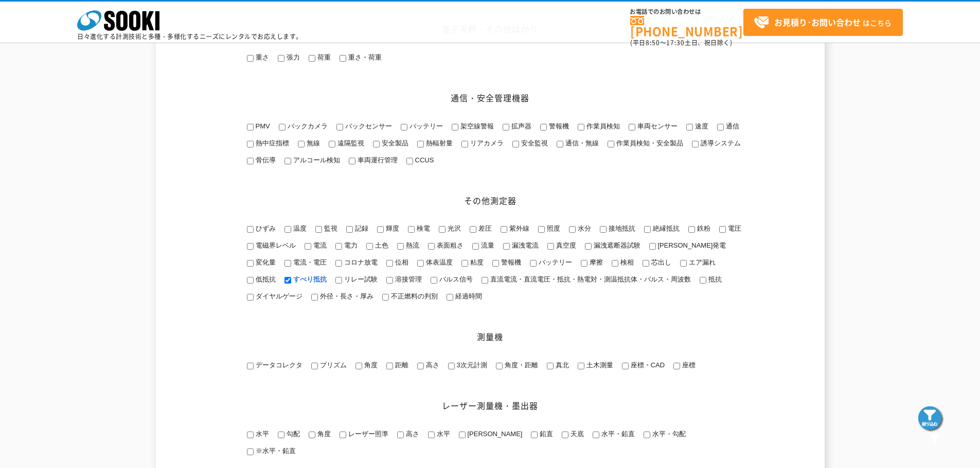 This screenshot has height=468, width=980. Describe the element at coordinates (250, 229) in the screenshot. I see `input: ひずみ` at that location.